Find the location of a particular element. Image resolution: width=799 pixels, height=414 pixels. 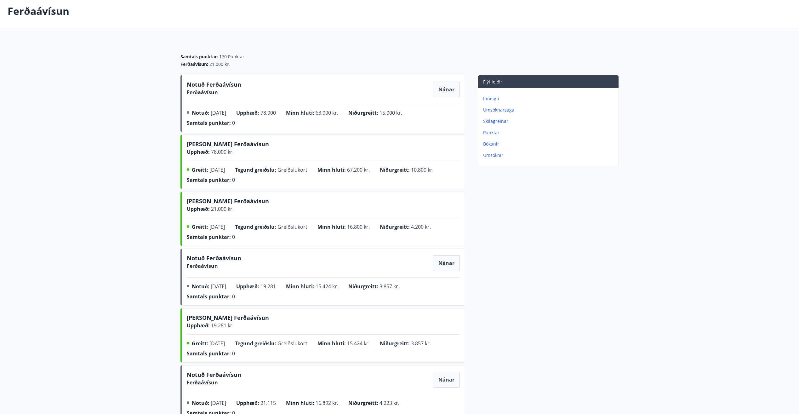

p: Inneign is located at coordinates (549, 99).